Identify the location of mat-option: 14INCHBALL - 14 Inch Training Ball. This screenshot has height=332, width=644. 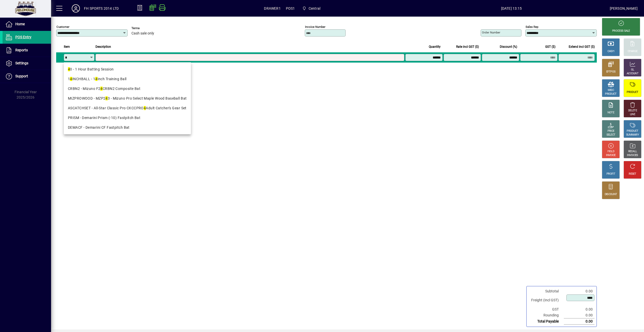
(127, 79).